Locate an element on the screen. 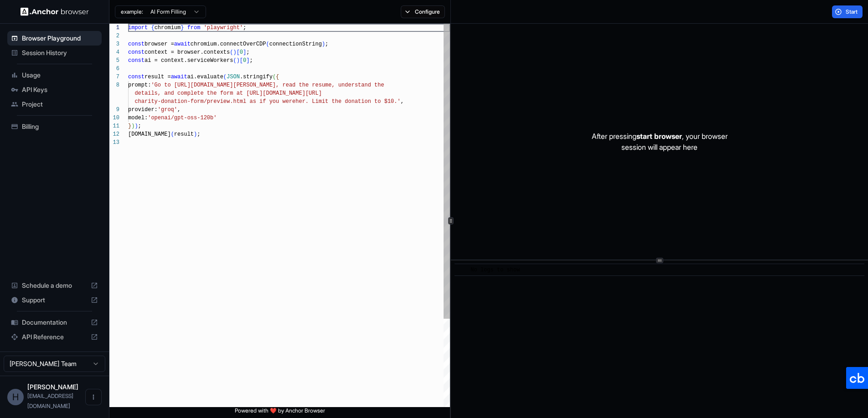 Image resolution: width=868 pixels, height=418 pixels. button: Configure is located at coordinates (423, 12).